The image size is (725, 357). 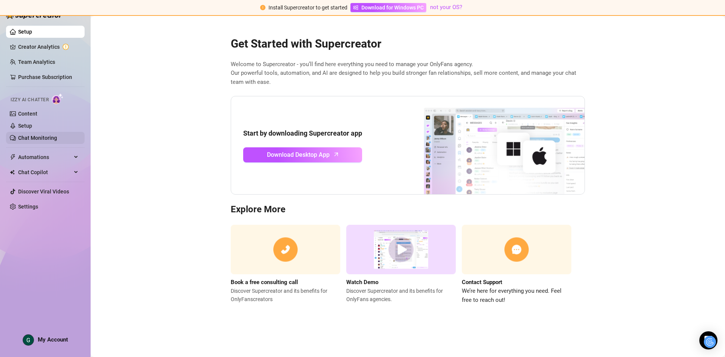 What do you see at coordinates (29, 100) in the screenshot?
I see `span: Izzy AI Chatter` at bounding box center [29, 100].